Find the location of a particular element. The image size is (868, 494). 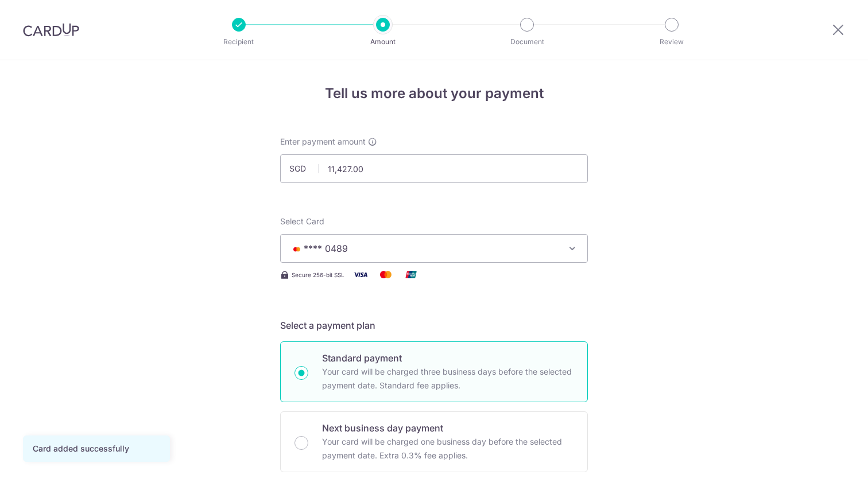

span: Enter payment amount is located at coordinates (323, 142).